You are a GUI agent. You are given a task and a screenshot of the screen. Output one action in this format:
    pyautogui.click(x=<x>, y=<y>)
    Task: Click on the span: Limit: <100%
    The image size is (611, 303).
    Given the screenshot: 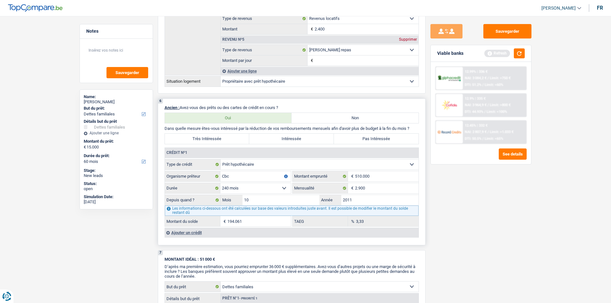 What is the action you would take?
    pyautogui.click(x=497, y=112)
    